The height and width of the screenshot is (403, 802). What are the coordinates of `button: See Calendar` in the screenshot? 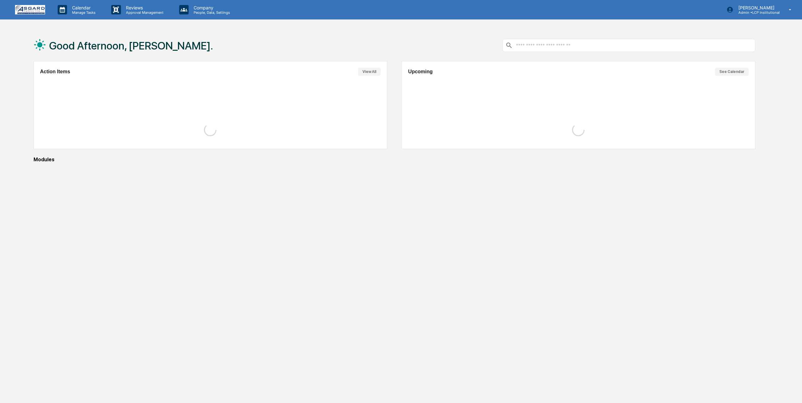 It's located at (732, 72).